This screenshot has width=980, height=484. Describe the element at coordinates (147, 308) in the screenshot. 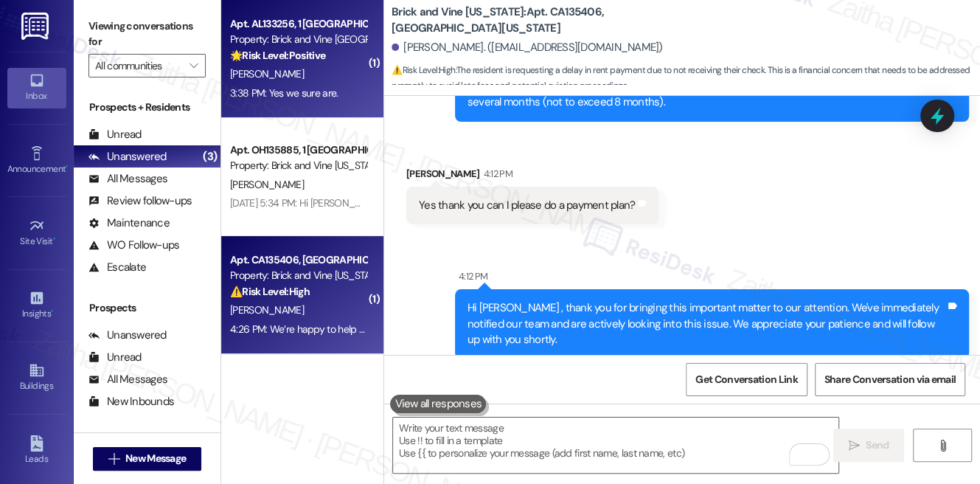

I see `div: Prospects` at that location.